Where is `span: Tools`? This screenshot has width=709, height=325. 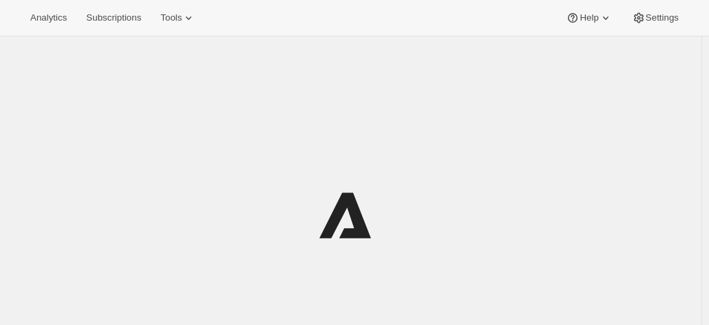
span: Tools is located at coordinates (171, 18).